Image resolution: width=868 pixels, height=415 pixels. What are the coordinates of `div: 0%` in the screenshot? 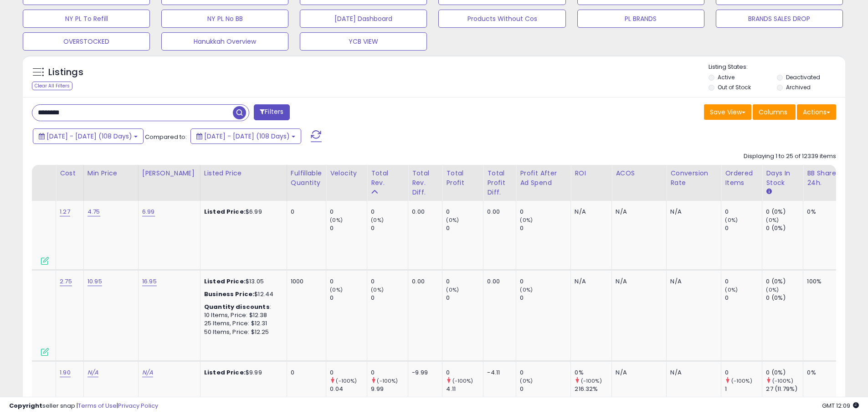 It's located at (593, 373).